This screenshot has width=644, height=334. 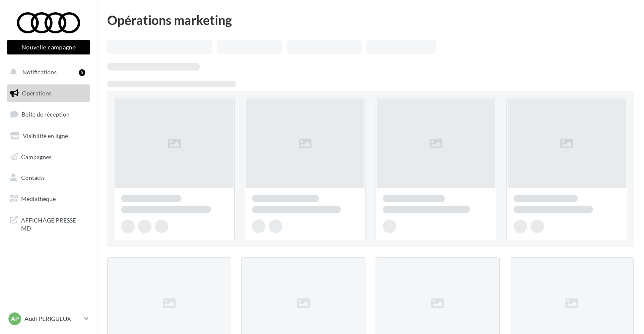 I want to click on a: AFFICHAGE PRESSE MD, so click(x=49, y=223).